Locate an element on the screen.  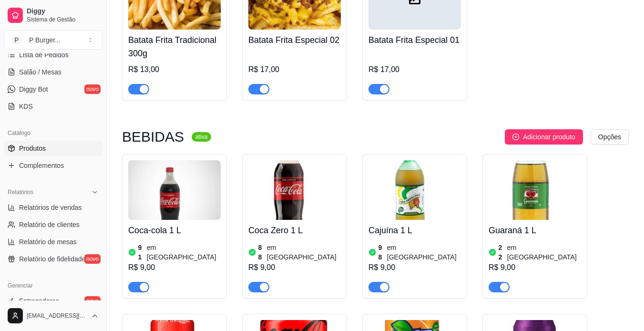
span: P is located at coordinates (17, 40).